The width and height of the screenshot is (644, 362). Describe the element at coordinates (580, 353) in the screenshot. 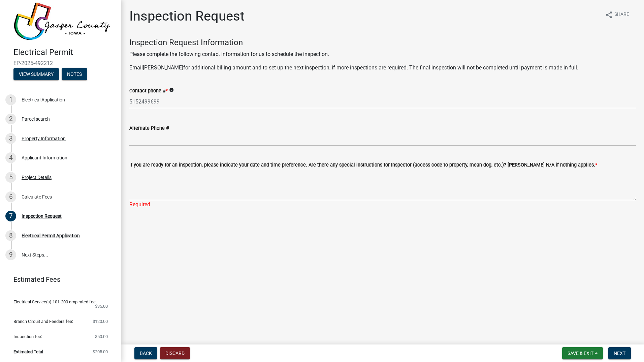

I see `span: Save & Exit` at that location.